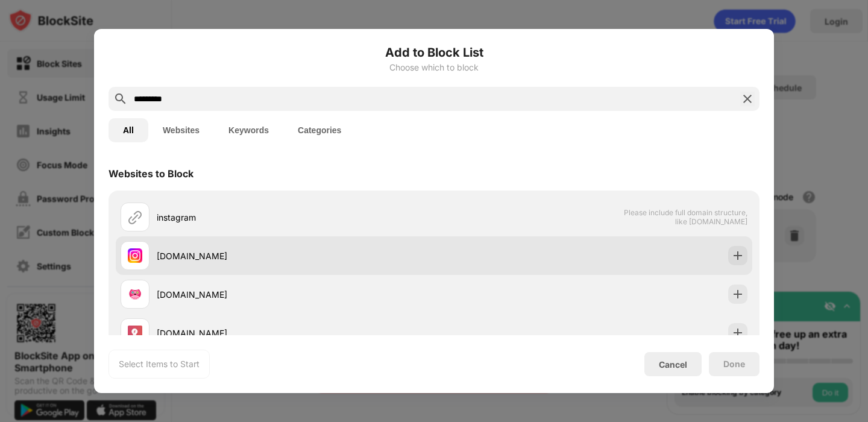  Describe the element at coordinates (128, 130) in the screenshot. I see `button: All` at that location.